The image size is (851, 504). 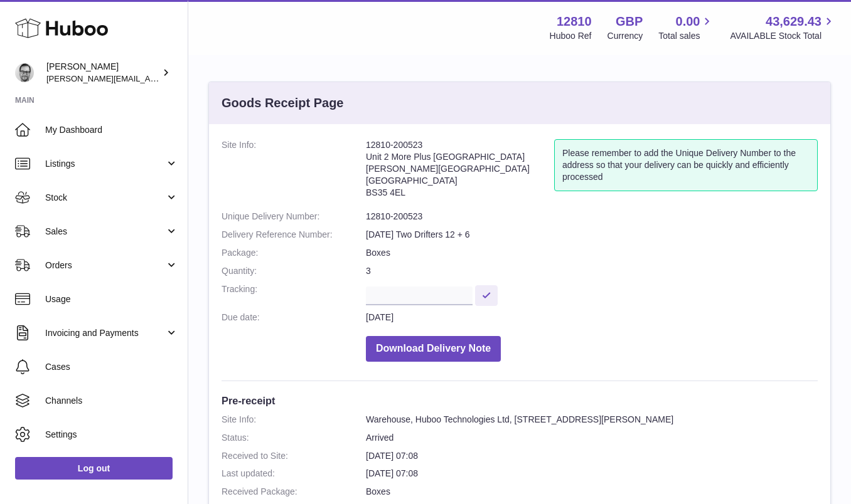 What do you see at coordinates (686, 28) in the screenshot?
I see `a: 0.00 Total sales` at bounding box center [686, 28].